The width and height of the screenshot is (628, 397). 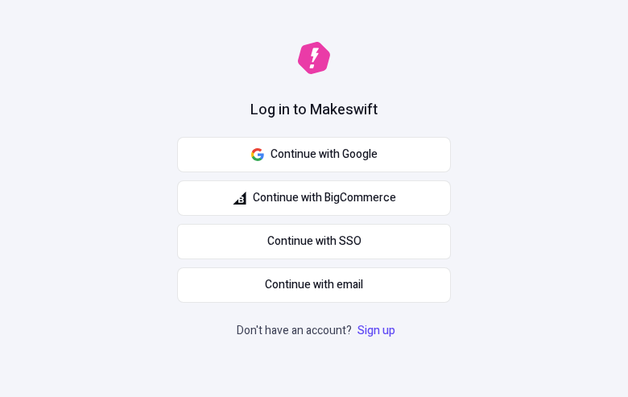 What do you see at coordinates (314, 155) in the screenshot?
I see `button: Continue with Google` at bounding box center [314, 155].